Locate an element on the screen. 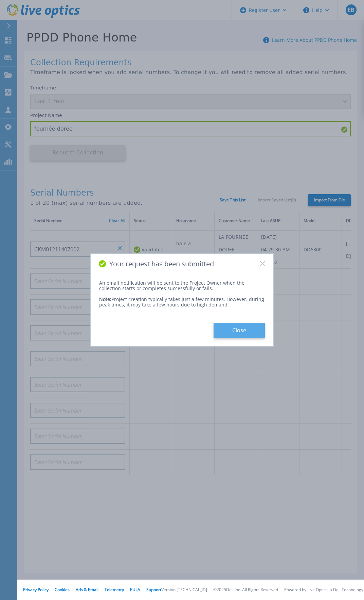 This screenshot has width=364, height=600. a: EULA is located at coordinates (135, 589).